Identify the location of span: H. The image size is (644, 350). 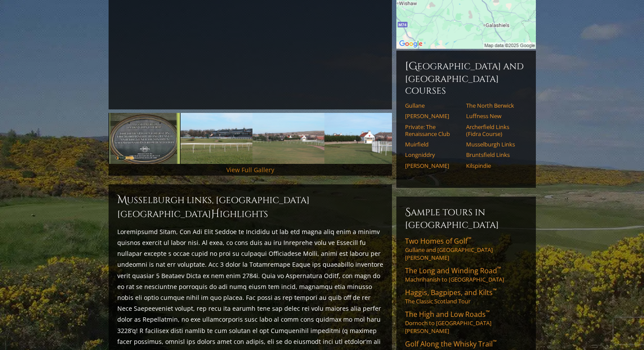
(215, 214).